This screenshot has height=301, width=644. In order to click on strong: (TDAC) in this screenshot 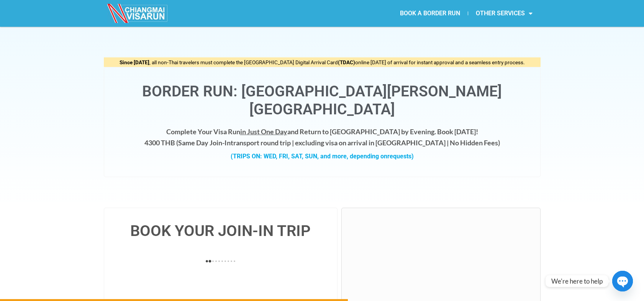, I will do `click(346, 62)`.